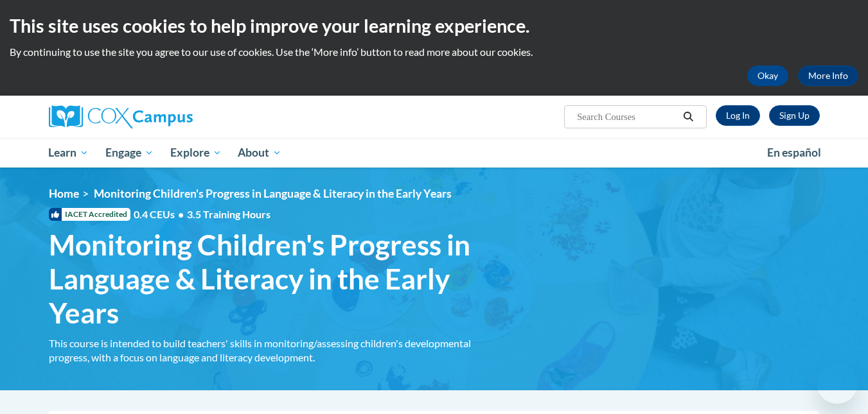 Image resolution: width=868 pixels, height=414 pixels. Describe the element at coordinates (229, 214) in the screenshot. I see `span: 3.5 Training Hours` at that location.